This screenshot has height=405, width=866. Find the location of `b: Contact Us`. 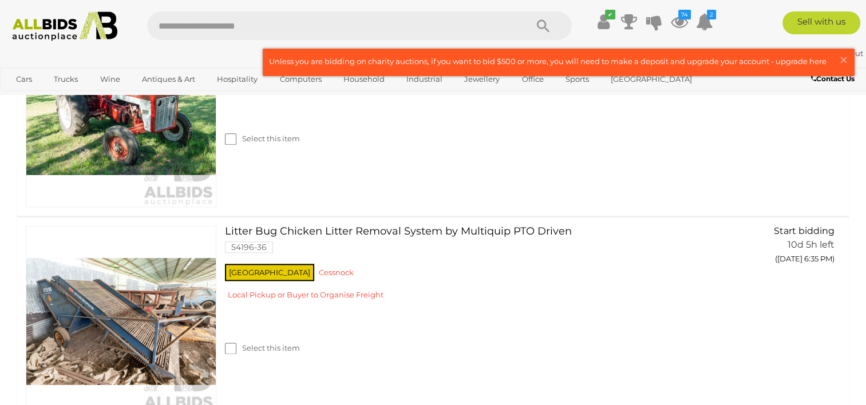

b: Contact Us is located at coordinates (833, 78).